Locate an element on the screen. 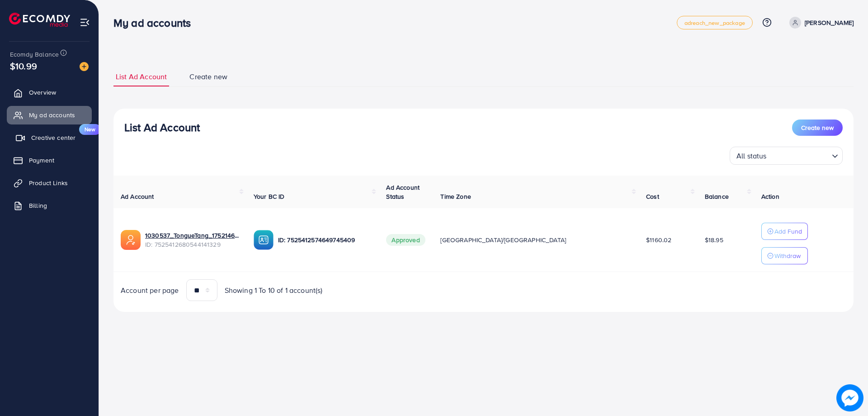 Image resolution: width=868 pixels, height=416 pixels. span: $1160.02 is located at coordinates (658, 240).